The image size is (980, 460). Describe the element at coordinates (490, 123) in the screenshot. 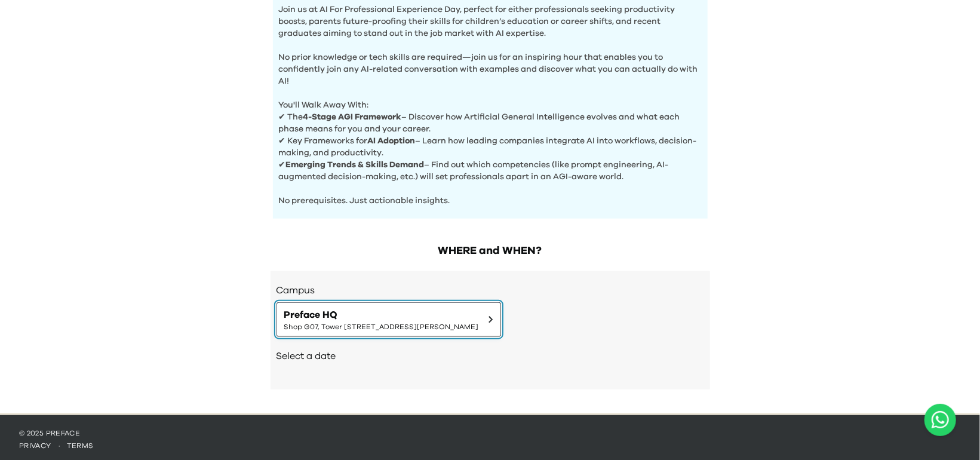

I see `p: ✔ The – Discover how Artificial General Intelligence evolves and what each phase means for you an...` at that location.